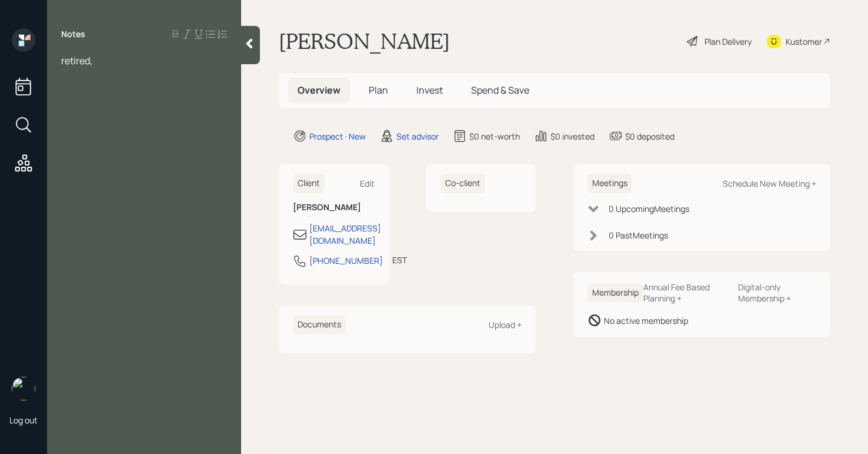 Image resolution: width=868 pixels, height=454 pixels. What do you see at coordinates (686, 292) in the screenshot?
I see `div: Annual Fee Based Planning +` at bounding box center [686, 292].